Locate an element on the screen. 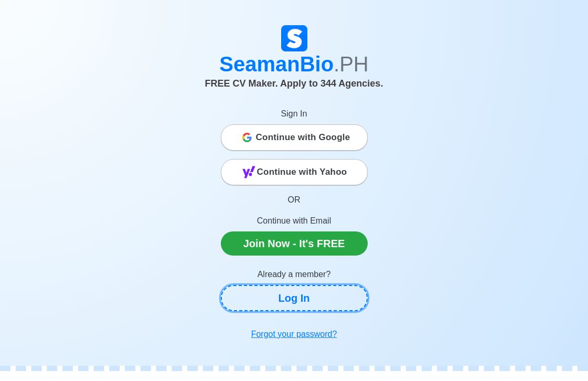 Image resolution: width=588 pixels, height=381 pixels. p: Sign In is located at coordinates (295, 114).